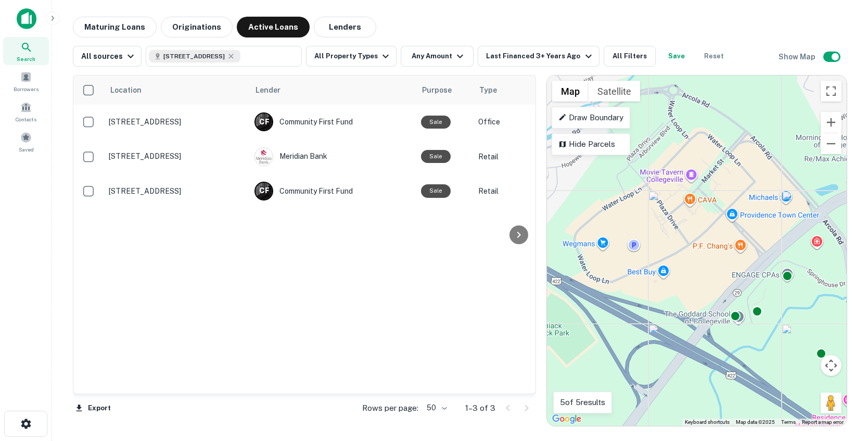  I want to click on button: Export, so click(93, 408).